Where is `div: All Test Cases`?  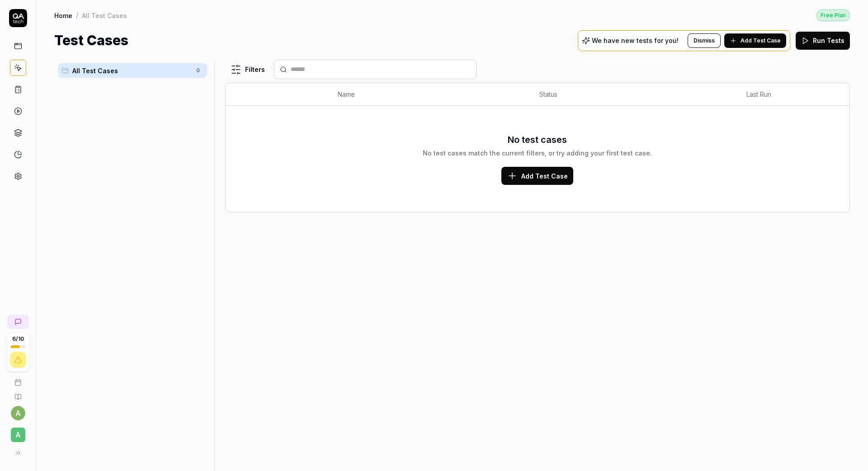
div: All Test Cases is located at coordinates (105, 15).